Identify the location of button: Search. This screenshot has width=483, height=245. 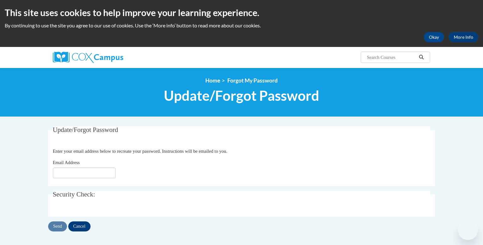
(422, 57).